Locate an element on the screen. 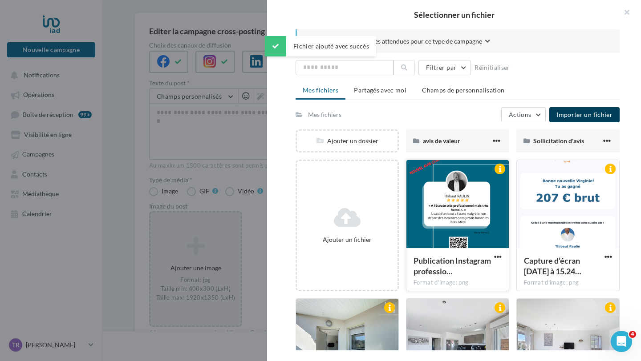  button: Réinitialiser is located at coordinates (492, 68).